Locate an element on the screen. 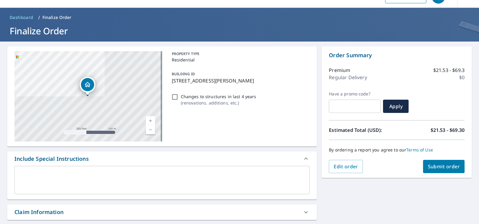 The image size is (479, 224). p: $21.53 - $69.30 is located at coordinates (447, 130).